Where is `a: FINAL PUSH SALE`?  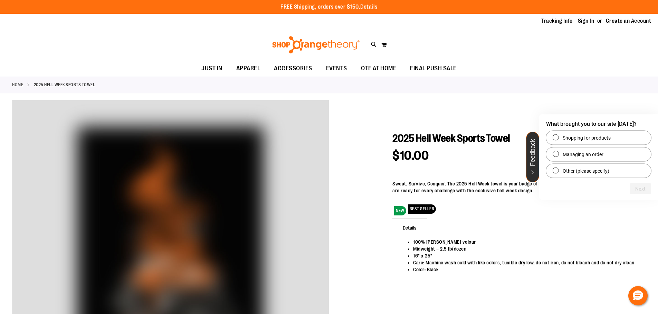 a: FINAL PUSH SALE is located at coordinates (433, 69).